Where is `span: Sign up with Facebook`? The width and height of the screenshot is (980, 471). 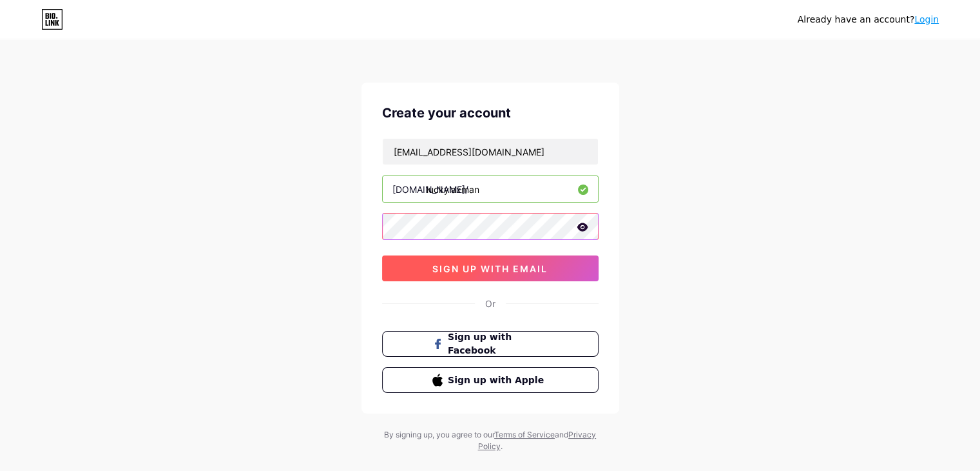
span: Sign up with Facebook is located at coordinates (498, 344).